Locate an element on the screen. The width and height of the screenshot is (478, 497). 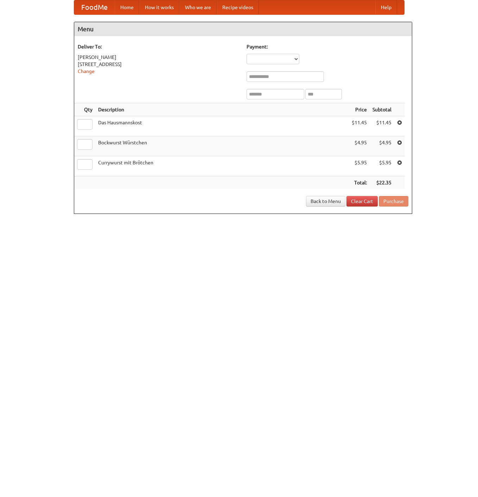
td: Das Hausmannskost is located at coordinates (222, 126).